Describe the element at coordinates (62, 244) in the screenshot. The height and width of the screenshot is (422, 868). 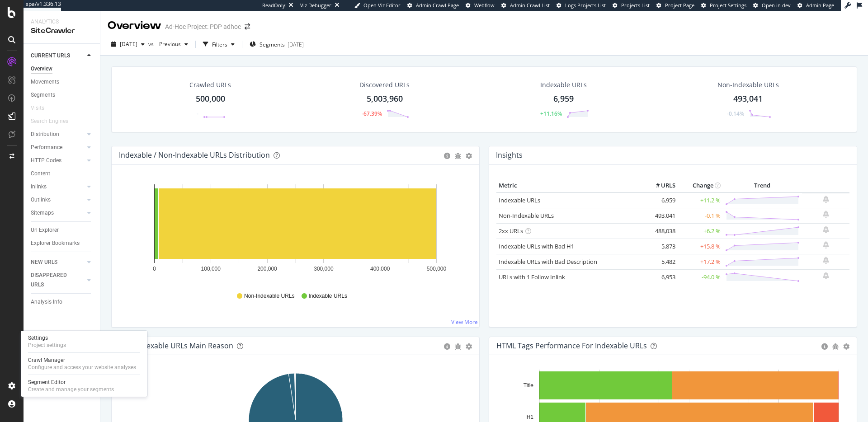
I see `a: Explorer Bookmarks` at that location.